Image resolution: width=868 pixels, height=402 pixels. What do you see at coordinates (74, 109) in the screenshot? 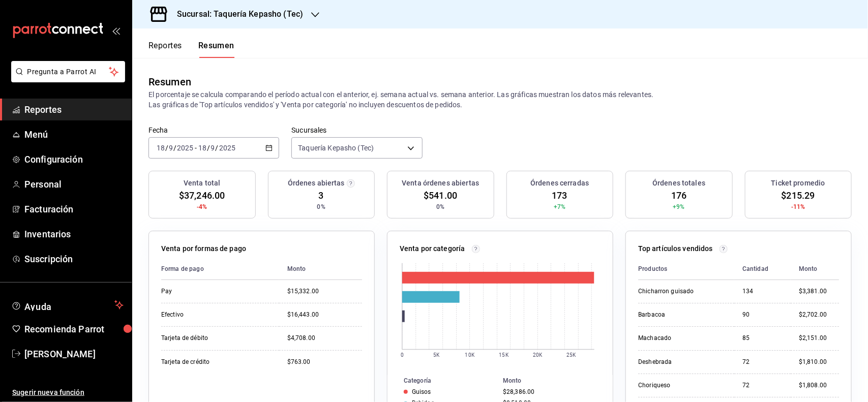
I see `span: Reportes` at bounding box center [74, 109].